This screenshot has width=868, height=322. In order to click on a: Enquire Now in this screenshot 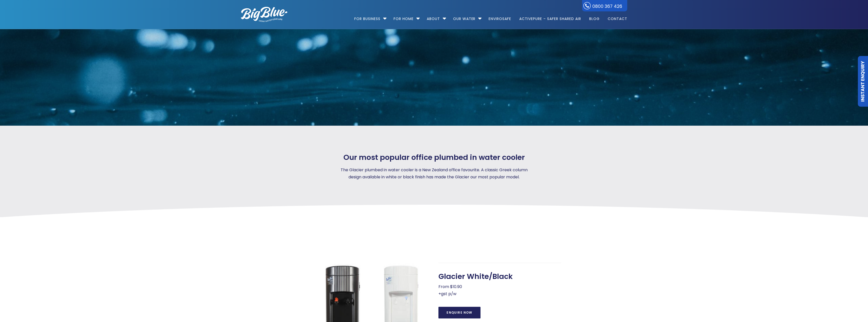, I will do `click(459, 313)`.